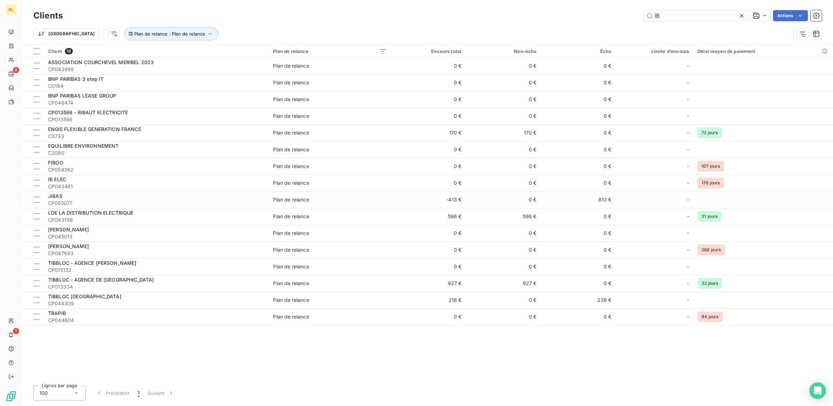 Image resolution: width=833 pixels, height=406 pixels. Describe the element at coordinates (156, 203) in the screenshot. I see `span: CP055077` at that location.